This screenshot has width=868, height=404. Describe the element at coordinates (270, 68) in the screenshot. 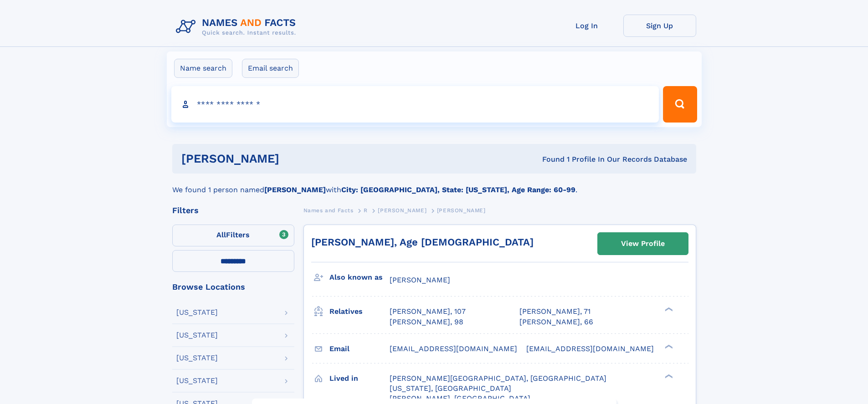

I see `label: Email search` at that location.